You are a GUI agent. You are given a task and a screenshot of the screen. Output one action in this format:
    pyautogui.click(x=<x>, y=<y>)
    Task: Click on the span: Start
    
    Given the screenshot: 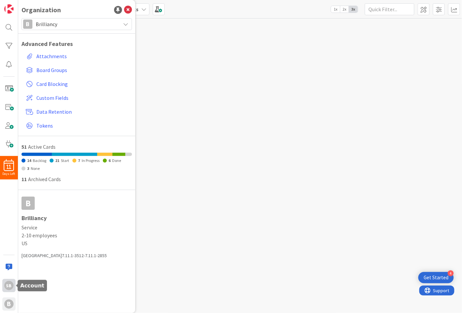 What is the action you would take?
    pyautogui.click(x=65, y=160)
    